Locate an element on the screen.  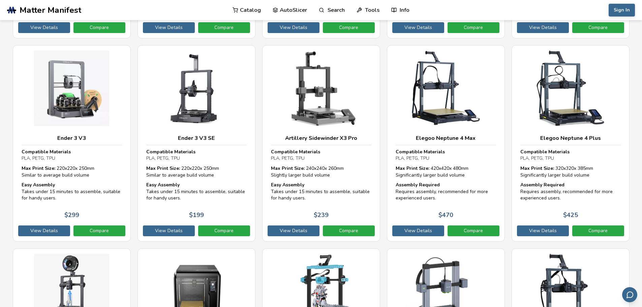
a: Artillery Sidewinder X3 ProCompatible MaterialsPLA, PETG, TPUMax Print Size: 240x240x 260mmSlight... is located at coordinates (321, 143).